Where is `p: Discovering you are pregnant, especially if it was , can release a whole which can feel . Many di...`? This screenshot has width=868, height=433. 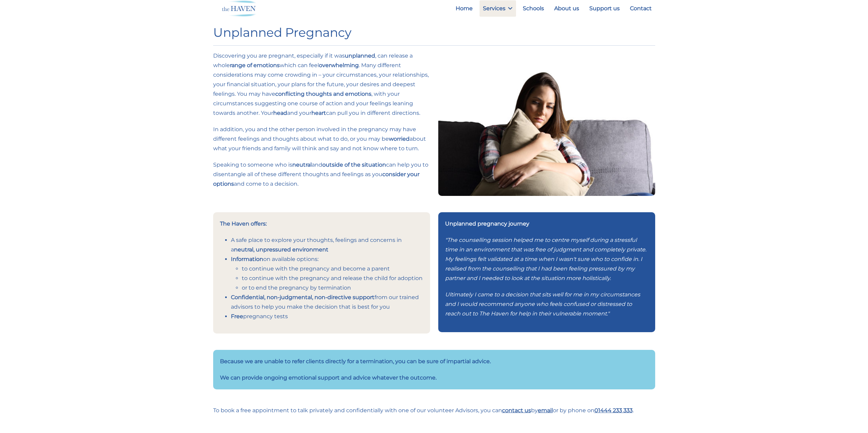
p: Discovering you are pregnant, especially if it was , can release a whole which can feel . Many di... is located at coordinates (322, 84).